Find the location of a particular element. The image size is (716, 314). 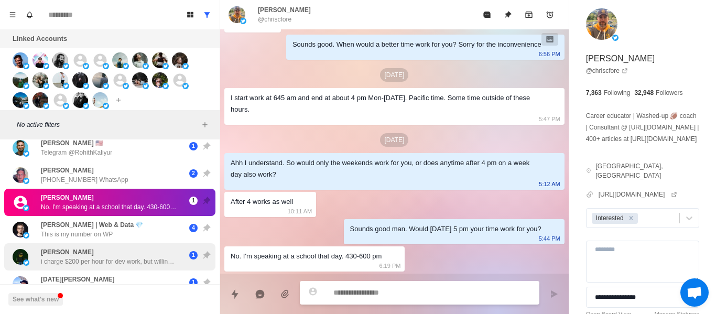

p: Following is located at coordinates (617, 93).